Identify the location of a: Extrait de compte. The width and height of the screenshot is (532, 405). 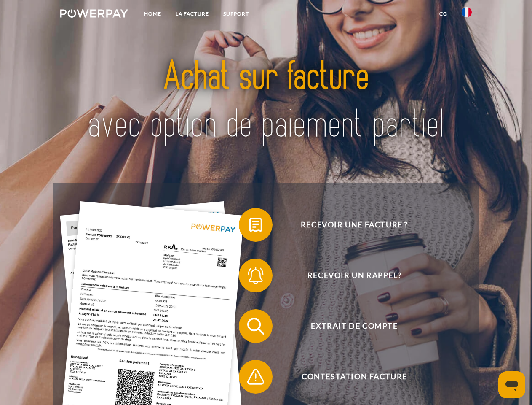
(349, 326).